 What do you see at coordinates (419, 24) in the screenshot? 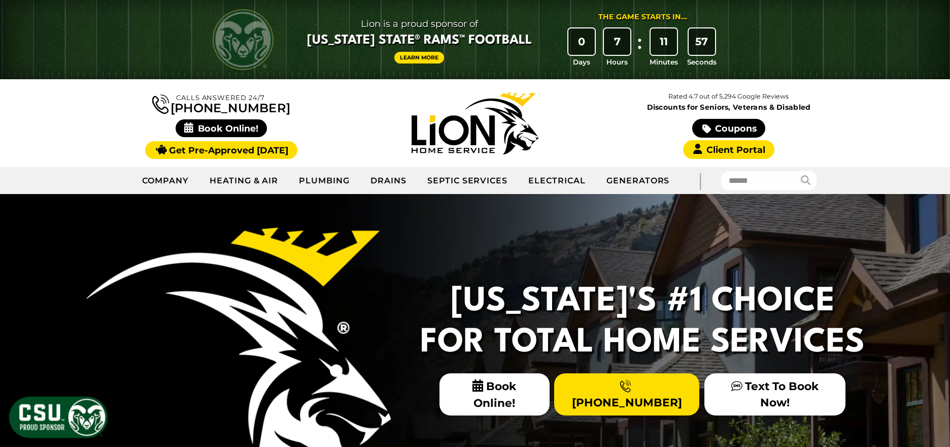
I see `span: Lion is a proud sponsor of` at bounding box center [419, 24].